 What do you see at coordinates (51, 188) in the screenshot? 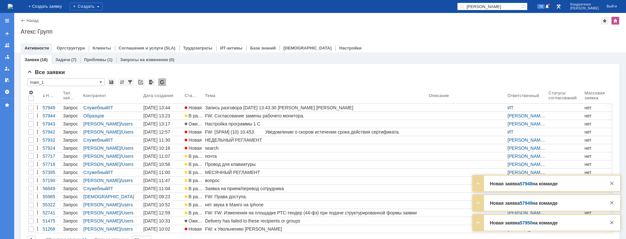
I see `div: 56849` at bounding box center [51, 188].